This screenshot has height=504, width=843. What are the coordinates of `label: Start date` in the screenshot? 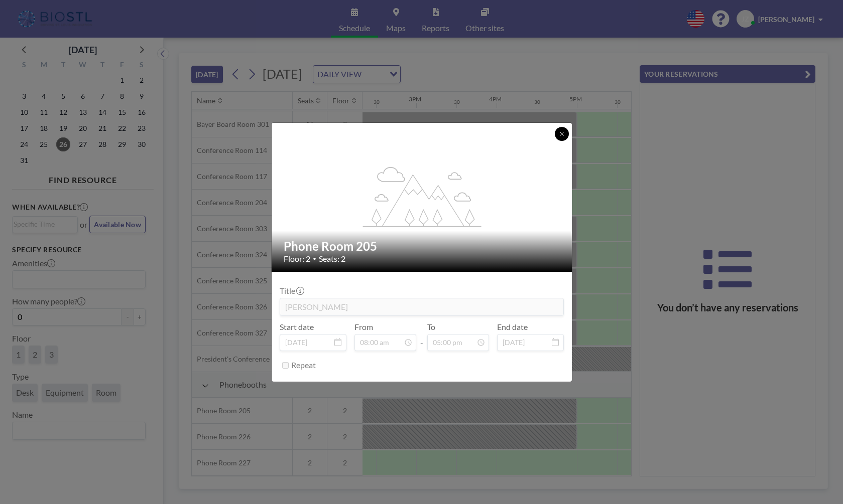 It's located at (297, 327).